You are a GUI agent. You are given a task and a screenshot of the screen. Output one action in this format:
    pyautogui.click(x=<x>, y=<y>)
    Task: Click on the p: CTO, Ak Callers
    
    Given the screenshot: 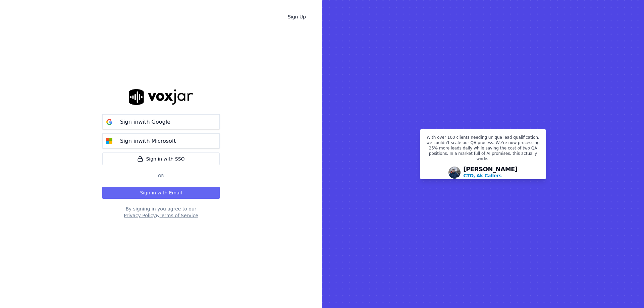 What is the action you would take?
    pyautogui.click(x=483, y=175)
    